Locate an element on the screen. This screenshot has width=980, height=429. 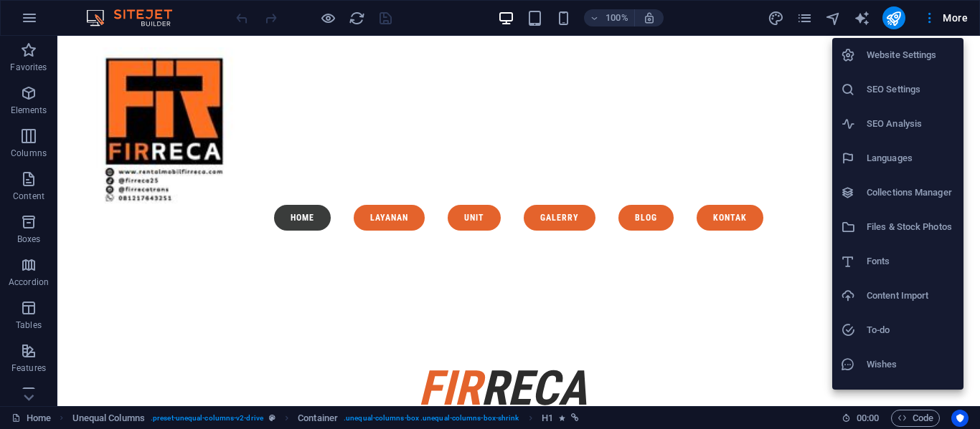
h6: To-do is located at coordinates (910, 331).